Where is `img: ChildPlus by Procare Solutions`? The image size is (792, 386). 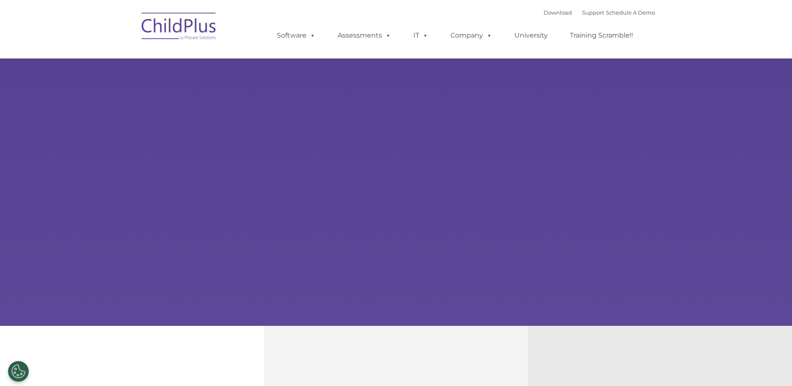 img: ChildPlus by Procare Solutions is located at coordinates (179, 28).